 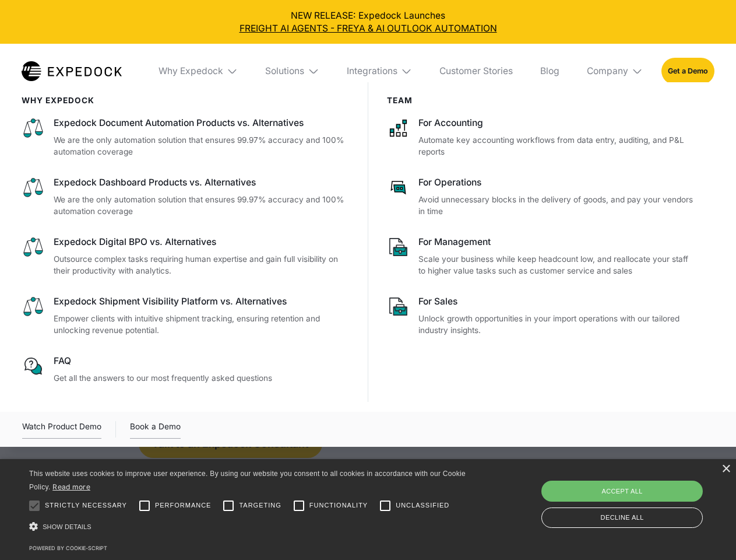 I want to click on a: Expedock Digital BPO vs. AlternativesOutsource complex tasks requiring human expertise and gain f..., so click(x=185, y=256).